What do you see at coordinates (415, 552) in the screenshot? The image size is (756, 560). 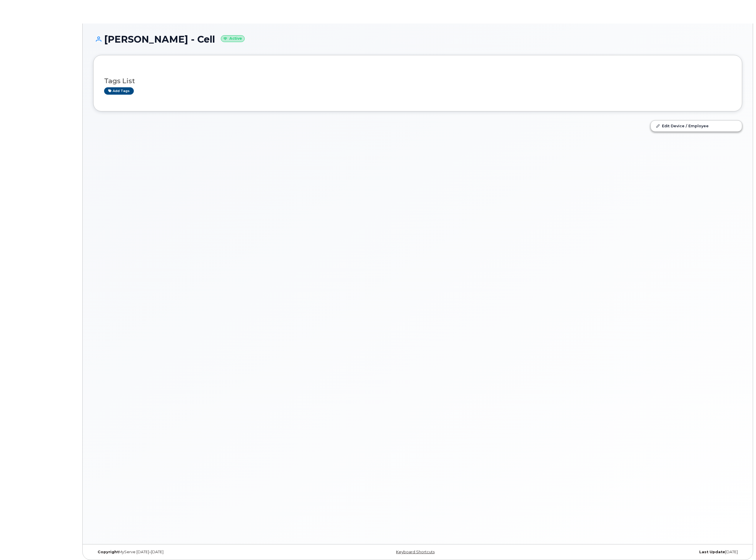 I see `a: Keyboard Shortcuts` at bounding box center [415, 552].